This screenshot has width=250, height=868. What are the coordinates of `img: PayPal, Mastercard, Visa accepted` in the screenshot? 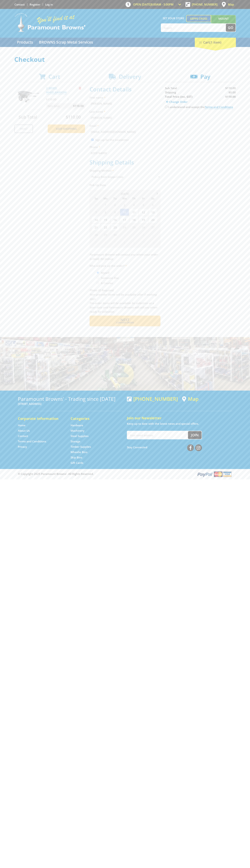 It's located at (215, 474).